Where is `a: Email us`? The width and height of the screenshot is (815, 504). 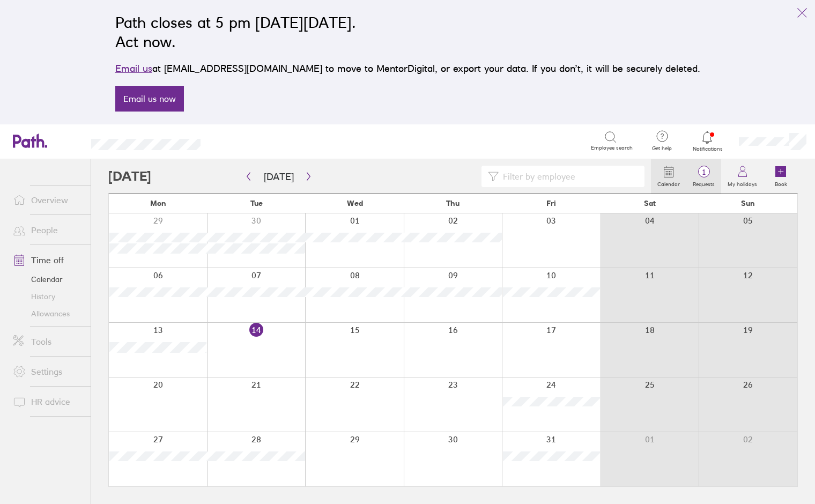 a: Email us is located at coordinates (133, 68).